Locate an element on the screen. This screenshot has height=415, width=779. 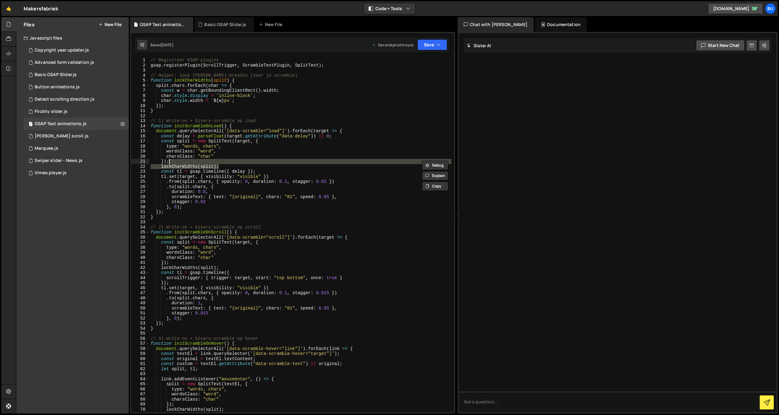
div: 60 is located at coordinates (140, 359).